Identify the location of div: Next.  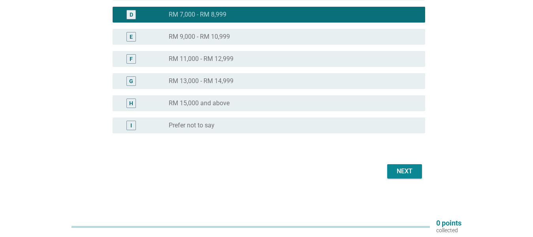
(404, 171).